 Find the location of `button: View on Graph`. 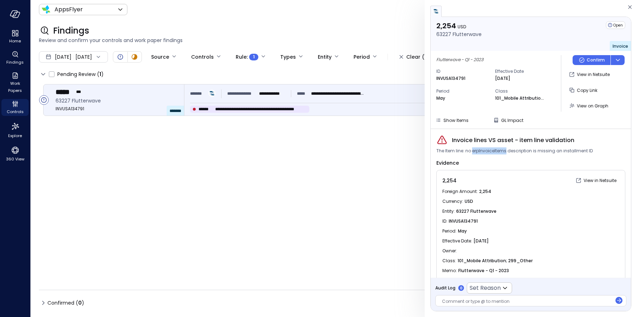

button: View on Graph is located at coordinates (589, 106).